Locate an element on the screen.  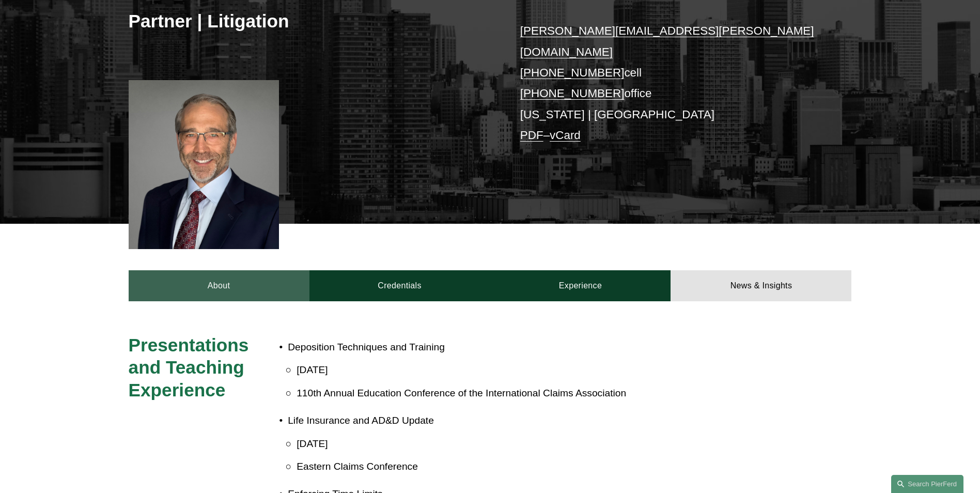
a: PDF is located at coordinates (531, 135).